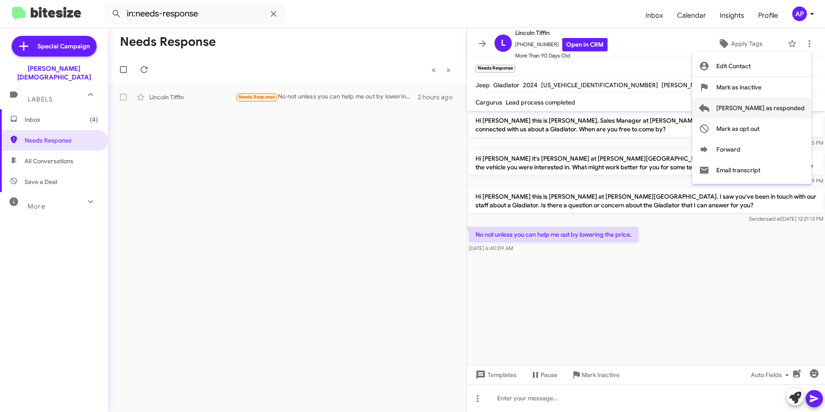 This screenshot has height=412, width=825. Describe the element at coordinates (738, 129) in the screenshot. I see `span: Mark as opt out` at that location.